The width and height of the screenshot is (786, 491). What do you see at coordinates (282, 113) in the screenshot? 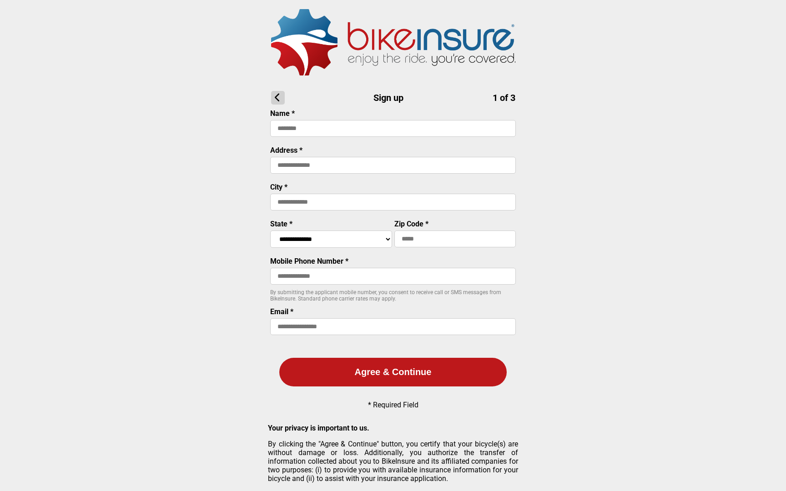
I see `label: Name *` at bounding box center [282, 113].